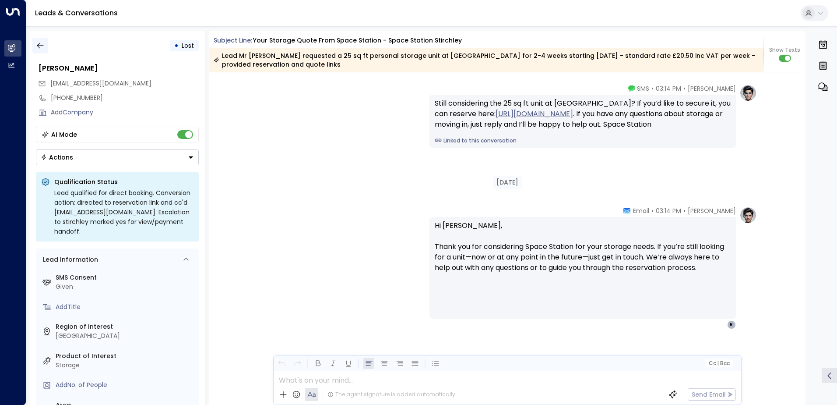 Image resolution: width=837 pixels, height=405 pixels. Describe the element at coordinates (282, 363) in the screenshot. I see `button: Undo` at that location.